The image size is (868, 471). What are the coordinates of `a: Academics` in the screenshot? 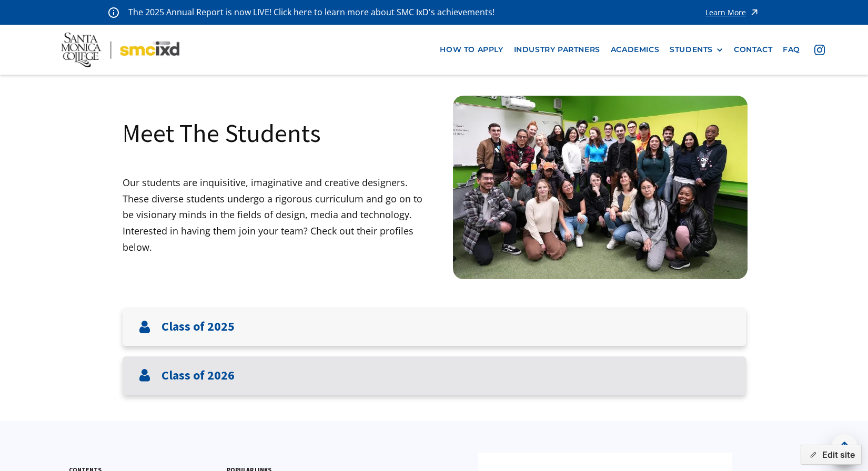 It's located at (635, 50).